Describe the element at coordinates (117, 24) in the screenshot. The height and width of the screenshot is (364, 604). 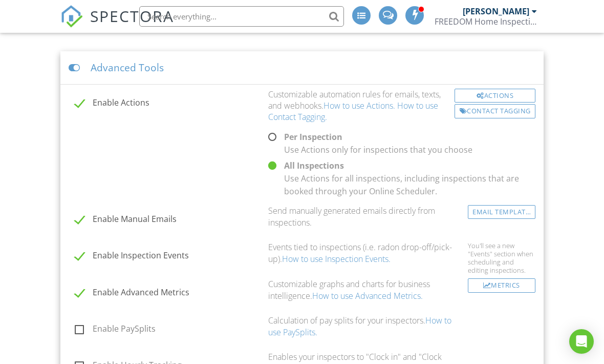
I see `a: SPECTORA` at that location.